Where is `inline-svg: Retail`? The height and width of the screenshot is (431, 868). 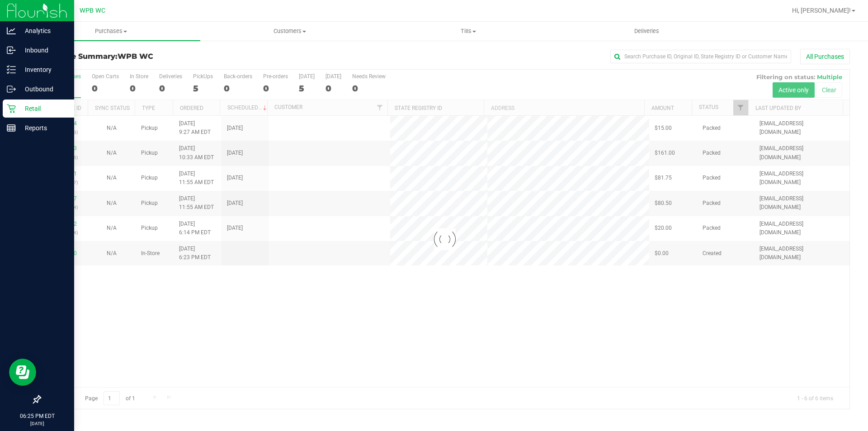
inline-svg: Retail is located at coordinates (11, 109).